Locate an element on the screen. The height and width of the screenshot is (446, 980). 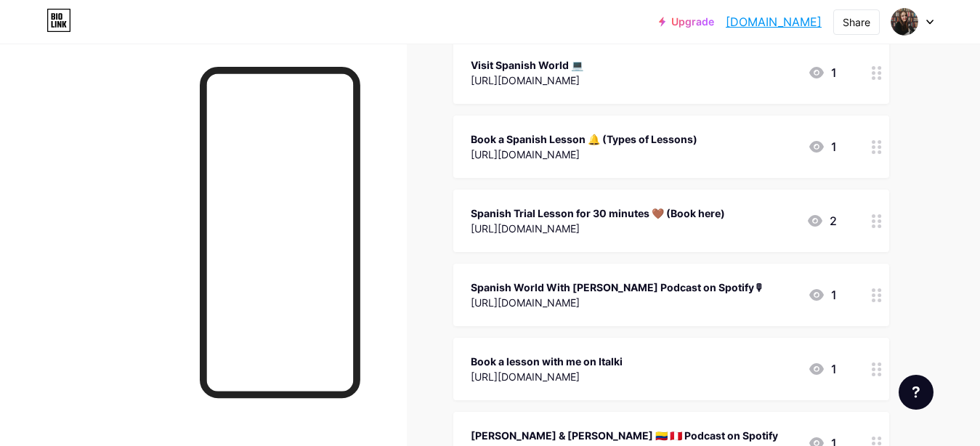
div: Visit Spanish World 💻 is located at coordinates (527, 65).